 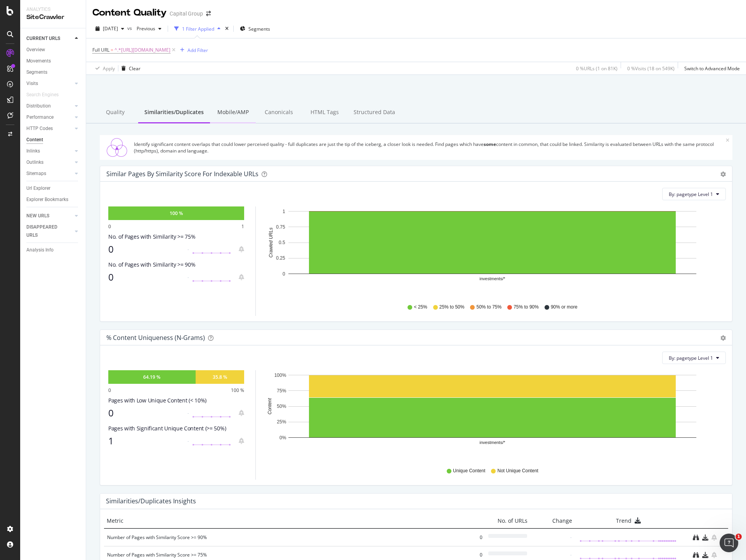 I want to click on button: Add Filter, so click(x=193, y=50).